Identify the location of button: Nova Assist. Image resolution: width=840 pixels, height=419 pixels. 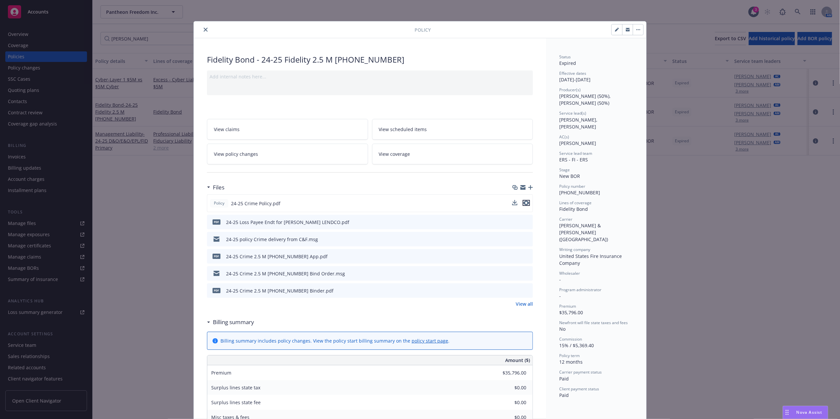
(806, 413).